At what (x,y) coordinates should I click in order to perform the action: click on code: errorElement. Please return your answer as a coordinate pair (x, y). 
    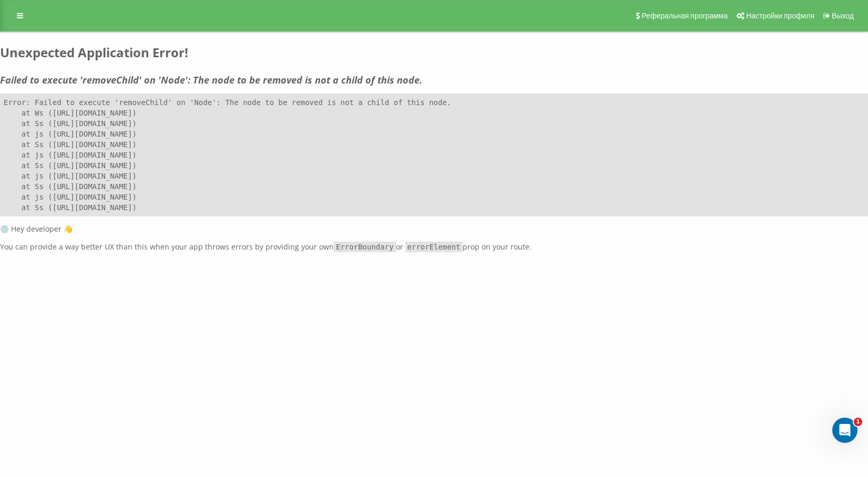
    Looking at the image, I should click on (434, 247).